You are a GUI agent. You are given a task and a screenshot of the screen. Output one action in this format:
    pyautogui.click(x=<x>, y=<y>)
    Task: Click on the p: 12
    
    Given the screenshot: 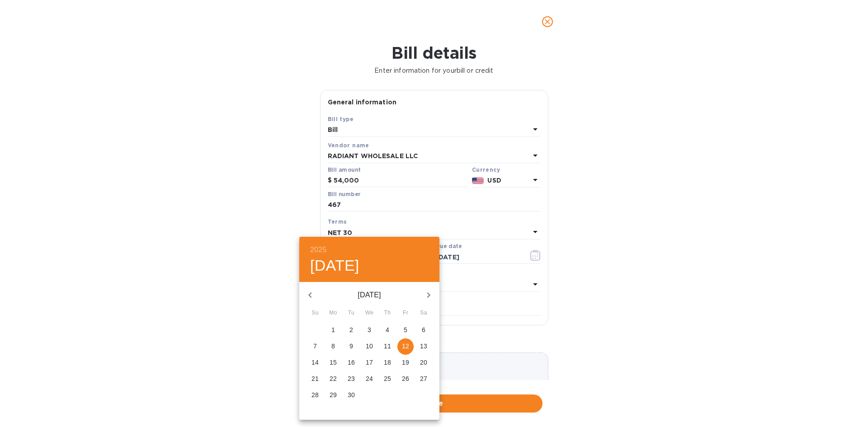 What is the action you would take?
    pyautogui.click(x=405, y=346)
    